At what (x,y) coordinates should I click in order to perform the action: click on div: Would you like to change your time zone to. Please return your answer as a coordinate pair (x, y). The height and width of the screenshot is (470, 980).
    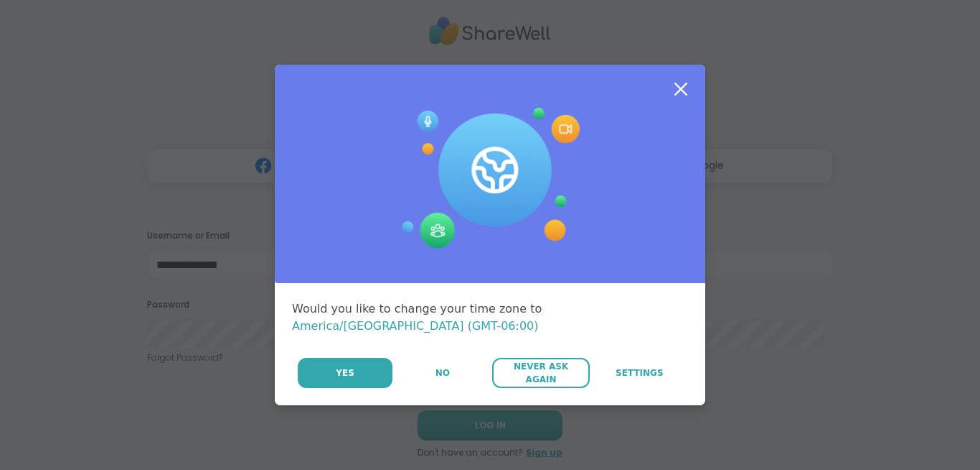
    Looking at the image, I should click on (490, 317).